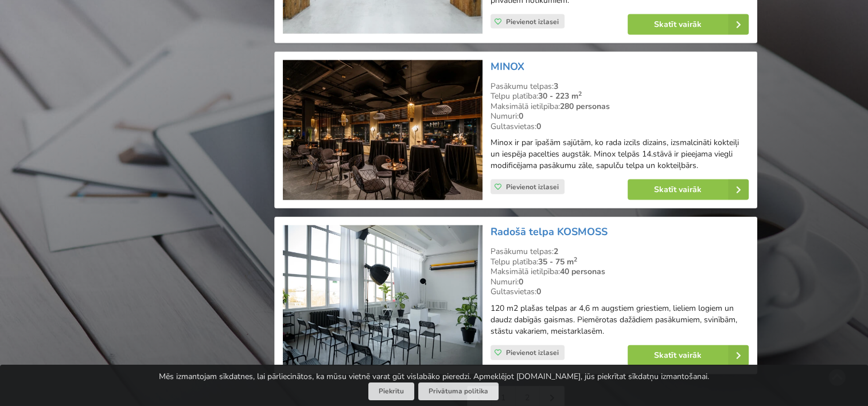  What do you see at coordinates (391, 391) in the screenshot?
I see `button: Piekrītu` at bounding box center [391, 391].